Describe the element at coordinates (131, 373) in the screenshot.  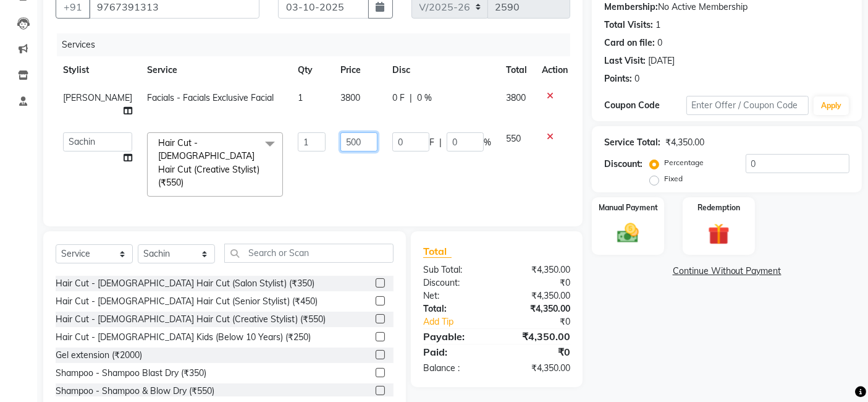
I see `div: Shampoo - Shampoo Blast Dry (₹350)` at that location.